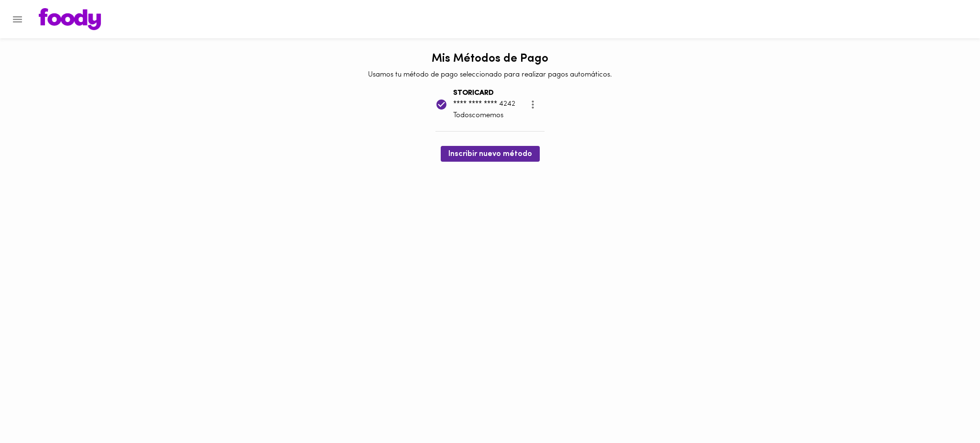  Describe the element at coordinates (490, 154) in the screenshot. I see `span: Inscribir nuevo método` at that location.